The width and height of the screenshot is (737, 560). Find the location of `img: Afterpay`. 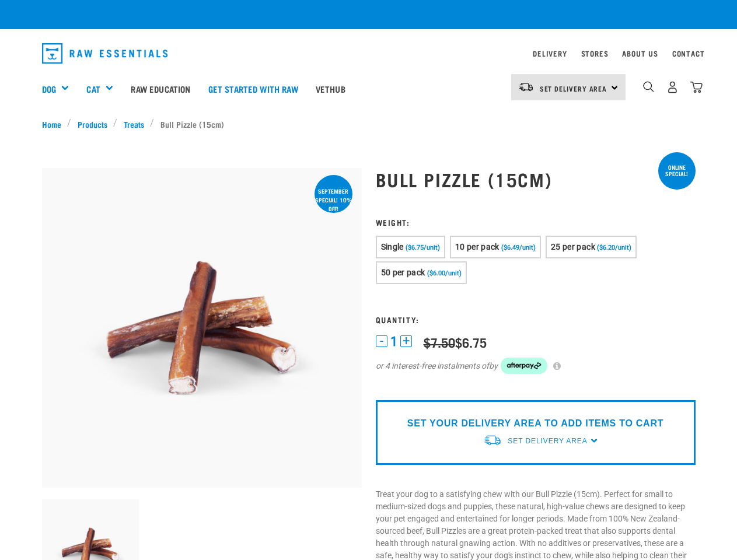

img: Afterpay is located at coordinates (524, 366).